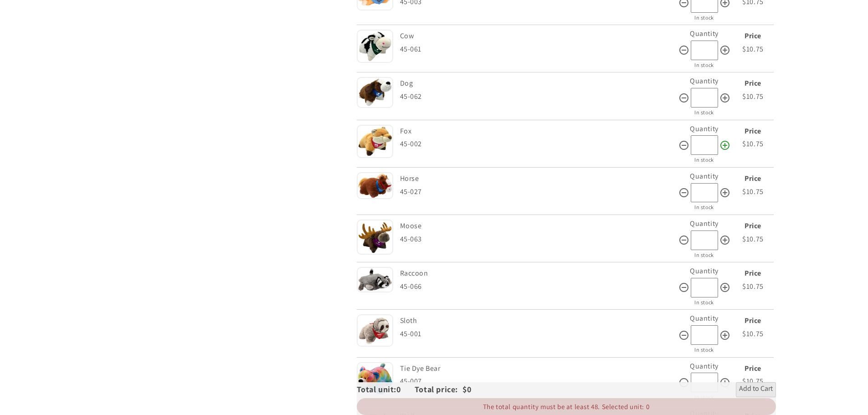  Describe the element at coordinates (756, 390) in the screenshot. I see `span: Add to Cart` at that location.